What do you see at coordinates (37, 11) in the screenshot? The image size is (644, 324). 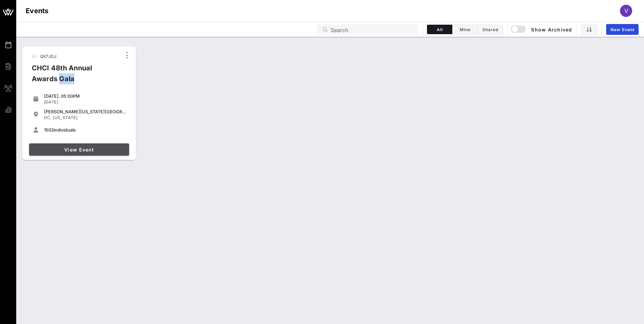 I see `h1: Events` at bounding box center [37, 11].